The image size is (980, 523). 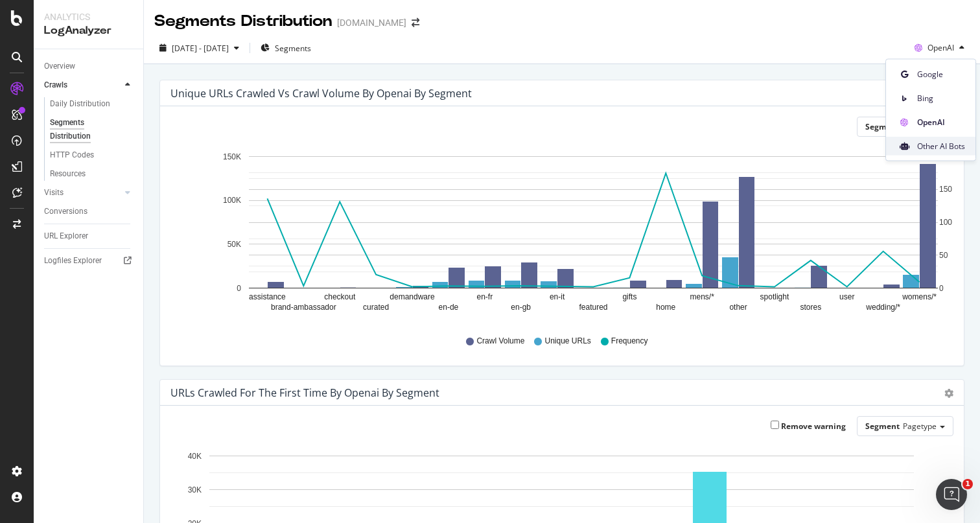 What do you see at coordinates (92, 155) in the screenshot?
I see `a: HTTP Codes` at bounding box center [92, 155].